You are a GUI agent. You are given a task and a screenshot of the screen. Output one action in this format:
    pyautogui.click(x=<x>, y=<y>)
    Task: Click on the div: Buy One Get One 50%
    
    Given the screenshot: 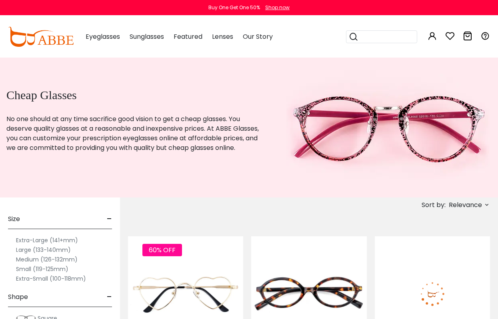 What is the action you would take?
    pyautogui.click(x=234, y=8)
    